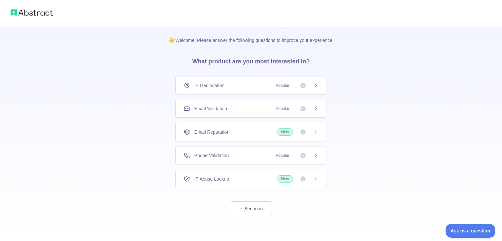 Image resolution: width=502 pixels, height=241 pixels. I want to click on p: 👋 Welcome! Please answer the following questions to improve your experience., so click(251, 35).